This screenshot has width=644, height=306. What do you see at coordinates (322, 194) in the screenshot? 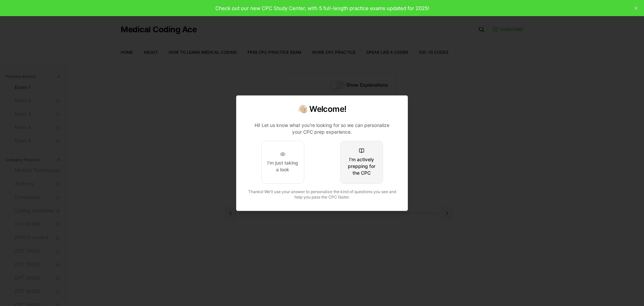
I see `span: Thanks! We'll use your answer to personalize the kind of questions you see and help you pass the ...` at bounding box center [322, 194].